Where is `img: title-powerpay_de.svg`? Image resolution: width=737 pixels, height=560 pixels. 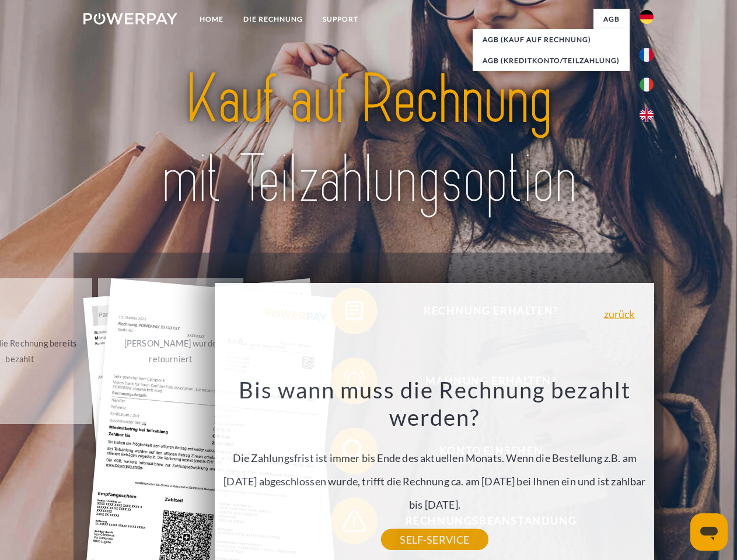 img: title-powerpay_de.svg is located at coordinates (368, 139).